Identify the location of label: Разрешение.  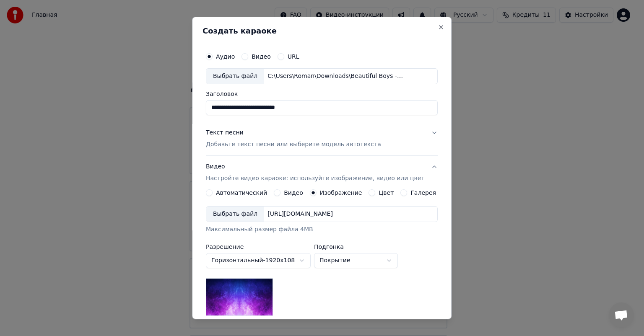
(258, 247).